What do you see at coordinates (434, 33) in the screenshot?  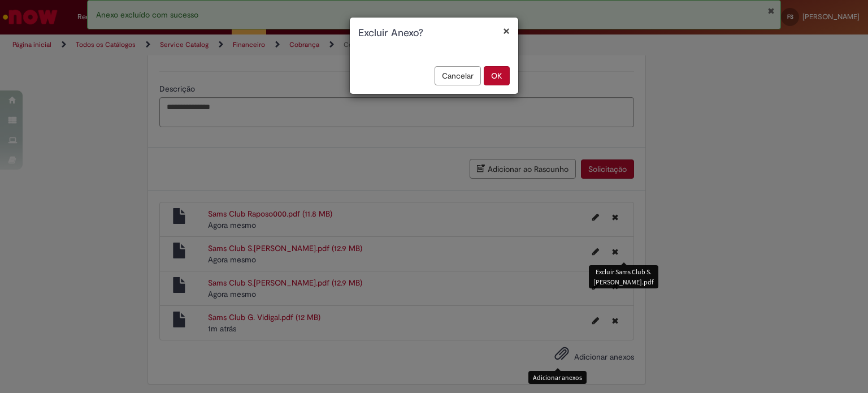 I see `h1: Excluir Anexo?` at bounding box center [434, 33].